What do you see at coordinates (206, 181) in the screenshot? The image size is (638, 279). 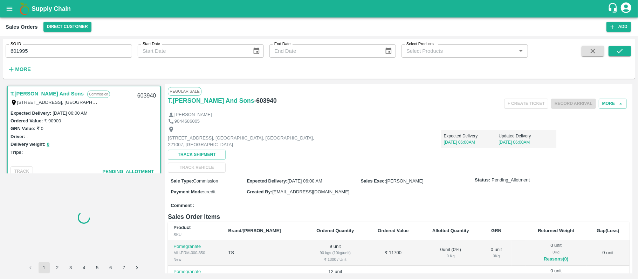 I see `span: Commission` at bounding box center [206, 181].